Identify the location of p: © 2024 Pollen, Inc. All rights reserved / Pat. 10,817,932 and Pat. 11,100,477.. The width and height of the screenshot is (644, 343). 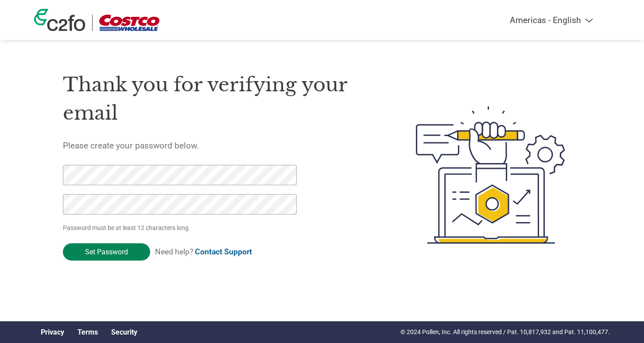
(505, 332).